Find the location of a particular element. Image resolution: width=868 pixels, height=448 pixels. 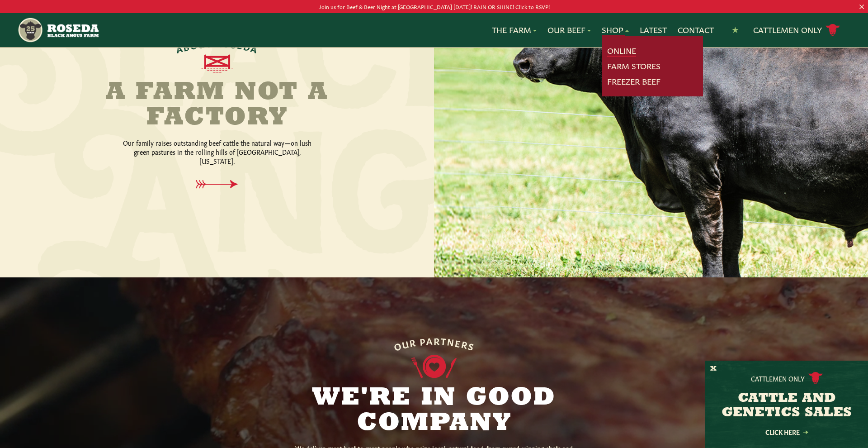

p: Cattlemen Only is located at coordinates (778, 378).